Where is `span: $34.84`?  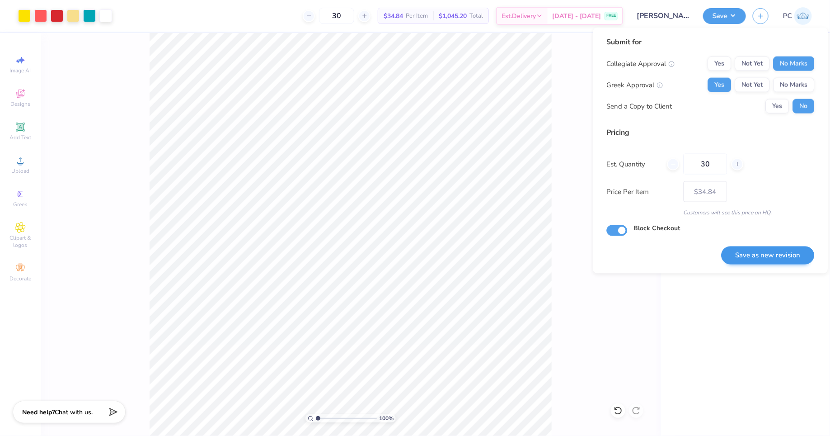 span: $34.84 is located at coordinates (393, 16).